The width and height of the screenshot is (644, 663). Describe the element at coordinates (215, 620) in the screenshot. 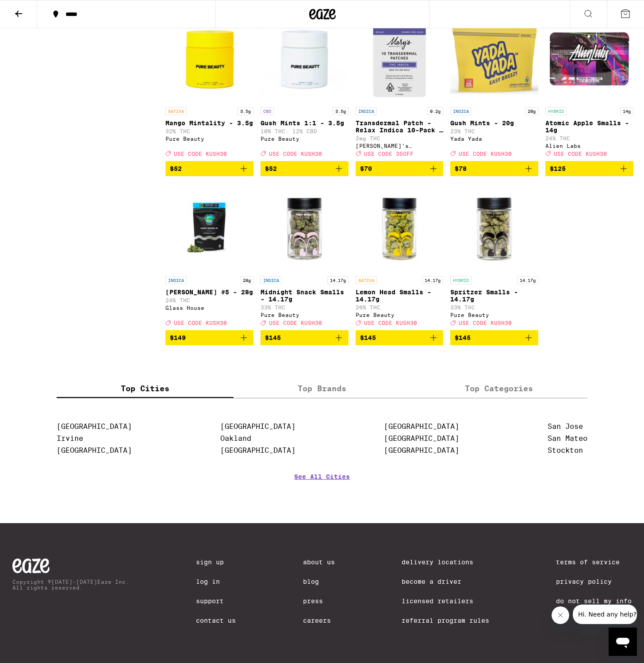

I see `a: Contact Us` at that location.